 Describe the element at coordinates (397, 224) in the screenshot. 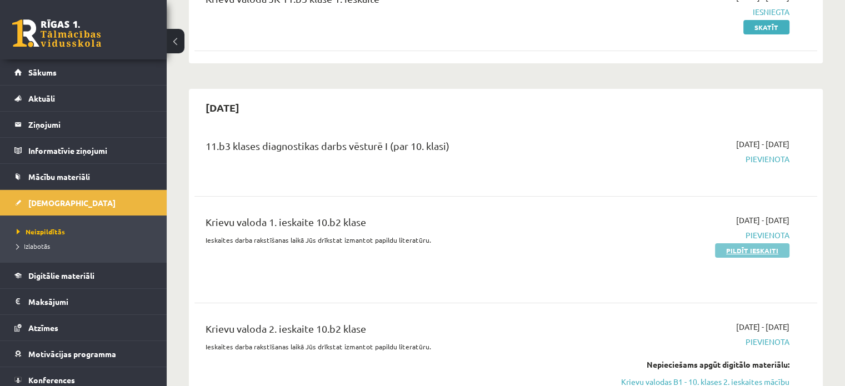

I see `div: Krievu valoda 1. ieskaite 10.b2 klase` at that location.